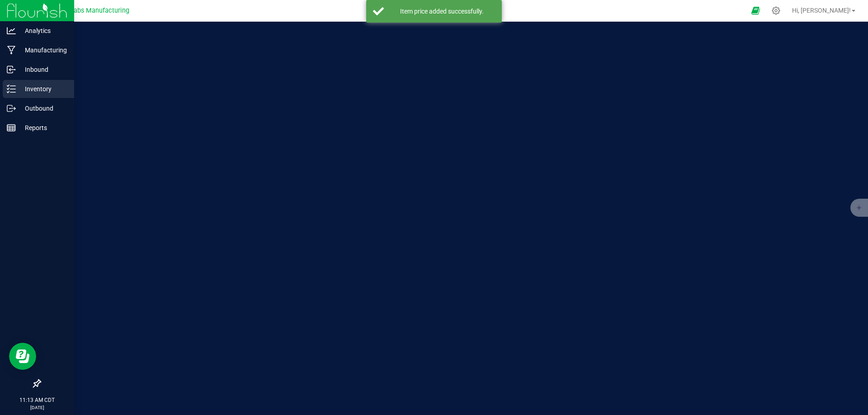 Image resolution: width=868 pixels, height=415 pixels. I want to click on p: Inbound, so click(43, 69).